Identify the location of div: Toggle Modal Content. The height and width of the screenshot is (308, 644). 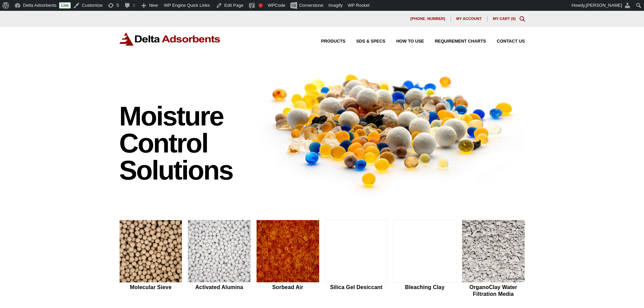
(522, 19).